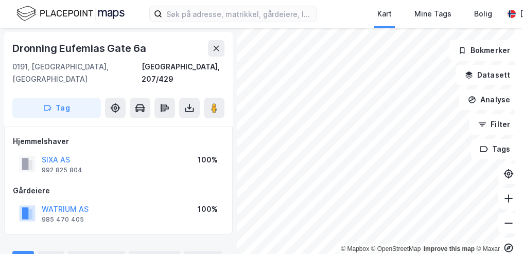 This screenshot has height=254, width=523. I want to click on div: Chat Widget, so click(497, 230).